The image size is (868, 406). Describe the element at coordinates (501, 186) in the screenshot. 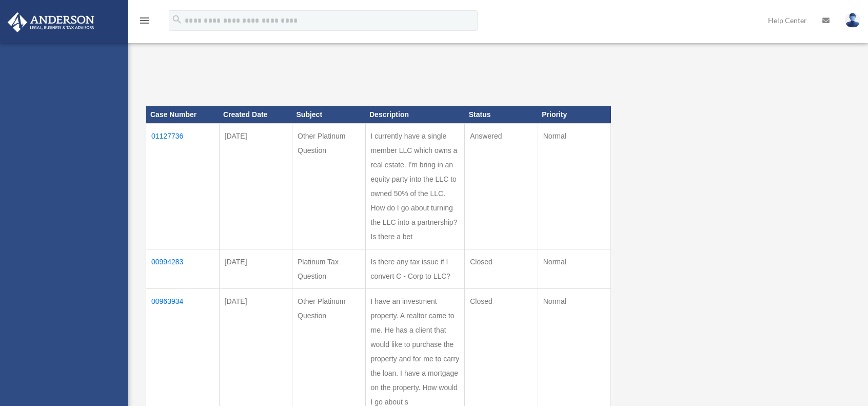

I see `td: Answered` at that location.